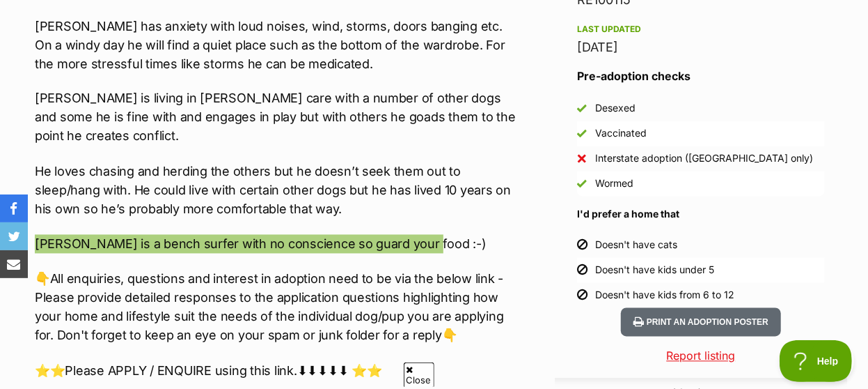 This screenshot has width=868, height=389. I want to click on div: Last updated, so click(702, 29).